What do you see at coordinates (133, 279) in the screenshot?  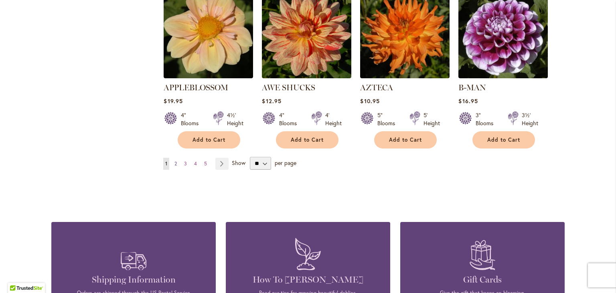 I see `h4: Shipping Information` at bounding box center [133, 279].